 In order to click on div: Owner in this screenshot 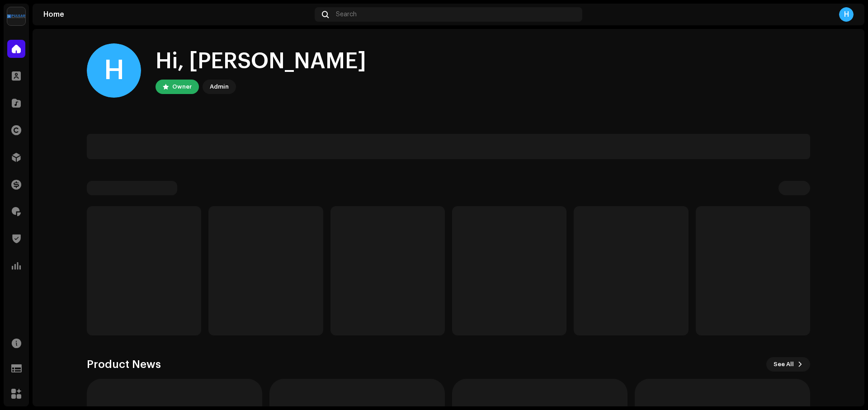, I will do `click(182, 87)`.